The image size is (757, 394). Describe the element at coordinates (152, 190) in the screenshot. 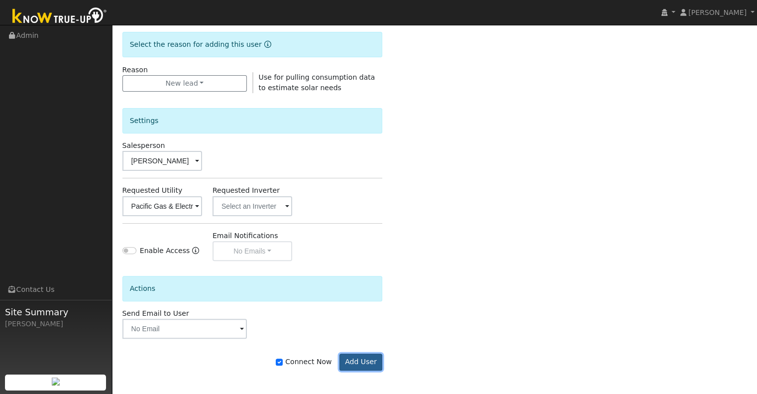

I see `label: Requested Utility` at that location.